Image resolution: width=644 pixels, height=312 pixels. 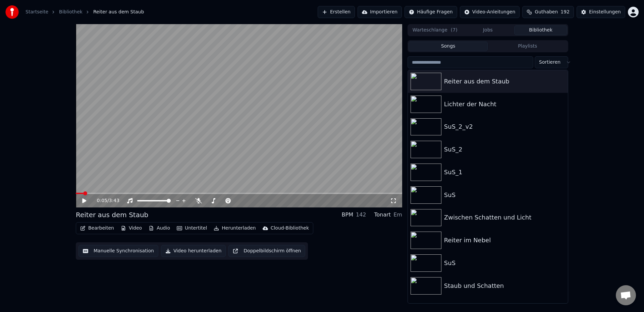 What do you see at coordinates (505, 104) in the screenshot?
I see `div: Lichter der Nacht` at bounding box center [505, 104].